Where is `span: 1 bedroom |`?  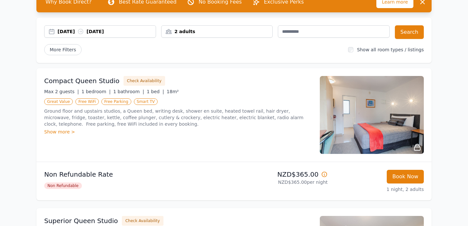 span: 1 bedroom | is located at coordinates (96, 92).